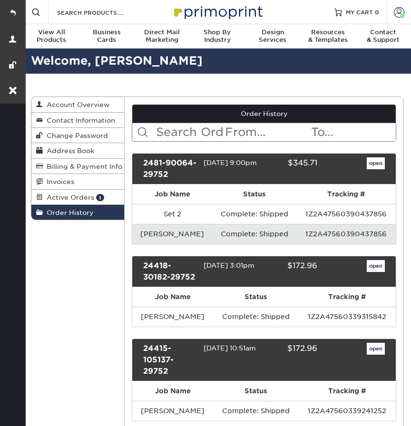 This screenshot has width=411, height=426. I want to click on span: Shop By, so click(217, 32).